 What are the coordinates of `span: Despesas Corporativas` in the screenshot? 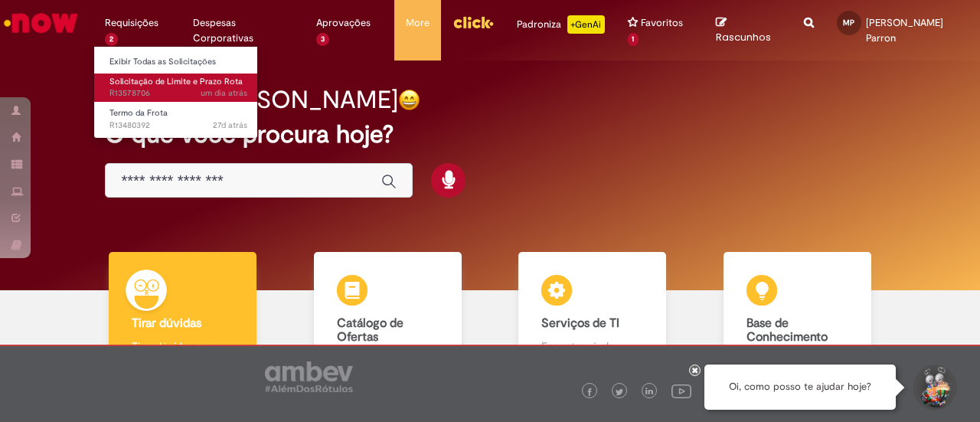 It's located at (242, 30).